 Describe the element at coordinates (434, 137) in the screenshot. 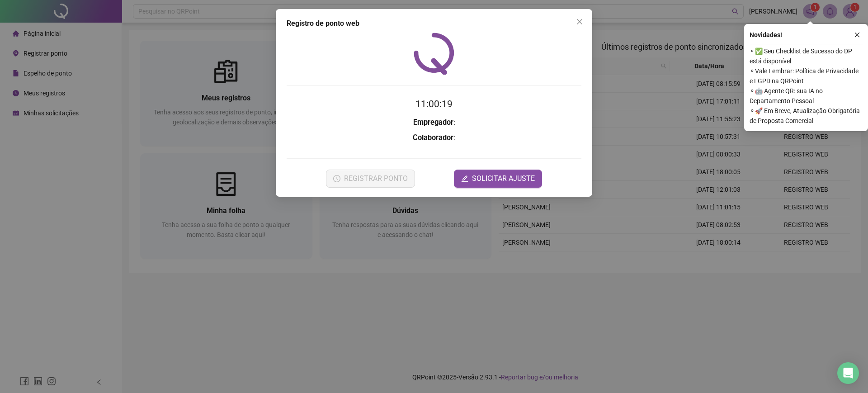

I see `strong: Colaborador` at that location.